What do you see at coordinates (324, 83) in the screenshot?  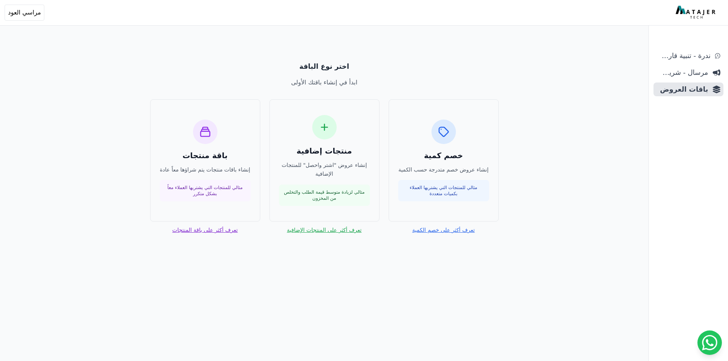 I see `p: ابدأ في إنشاء باقتك الأولى` at bounding box center [324, 83].